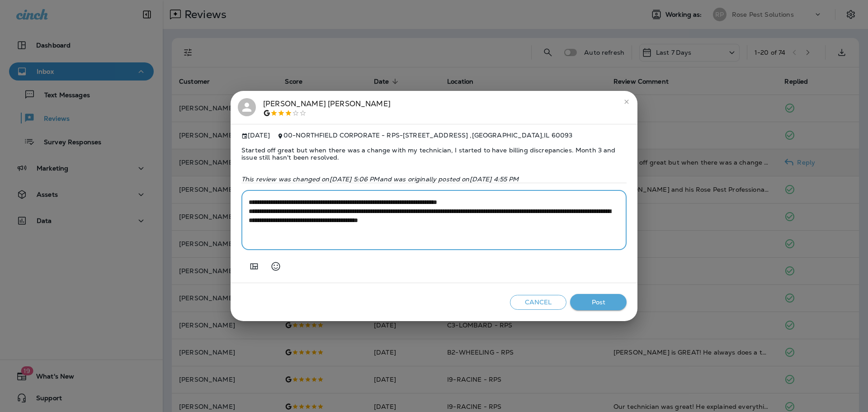 This screenshot has height=412, width=868. What do you see at coordinates (276, 267) in the screenshot?
I see `button: Select an emoji` at bounding box center [276, 267].